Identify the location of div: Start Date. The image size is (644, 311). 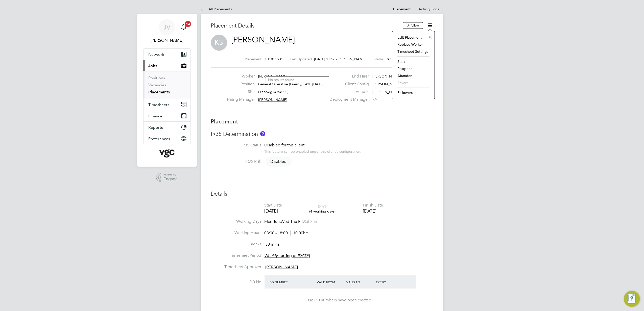
(273, 205).